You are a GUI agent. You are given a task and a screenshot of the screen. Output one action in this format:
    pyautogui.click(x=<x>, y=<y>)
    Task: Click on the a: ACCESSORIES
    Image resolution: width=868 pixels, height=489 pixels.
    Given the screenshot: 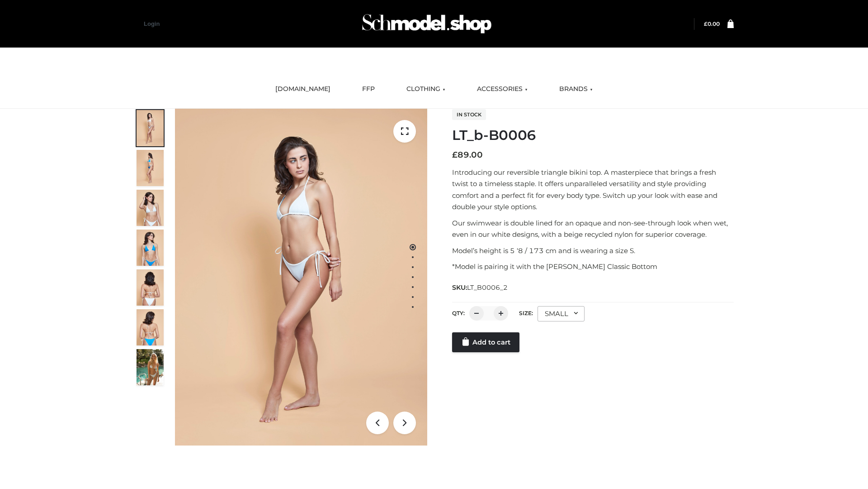 What is the action you would take?
    pyautogui.click(x=502, y=89)
    